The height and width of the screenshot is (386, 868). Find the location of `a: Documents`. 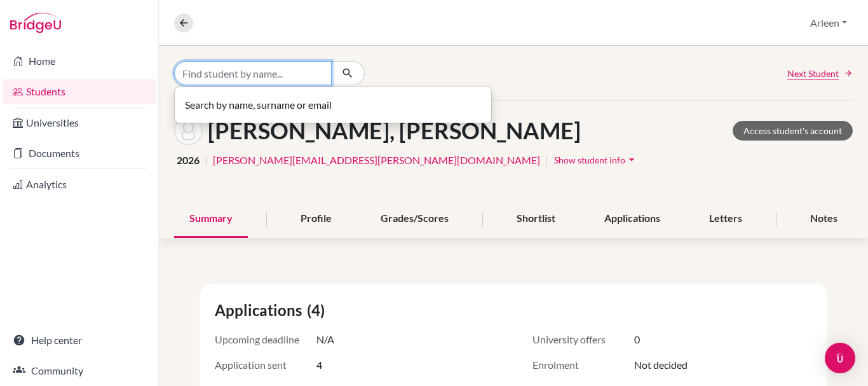

a: Documents is located at coordinates (78, 153).